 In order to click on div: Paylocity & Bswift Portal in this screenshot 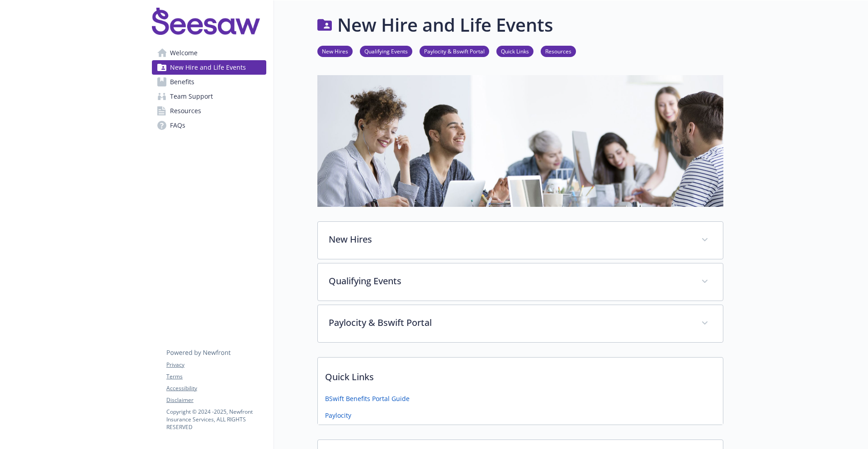, I will do `click(520, 323)`.